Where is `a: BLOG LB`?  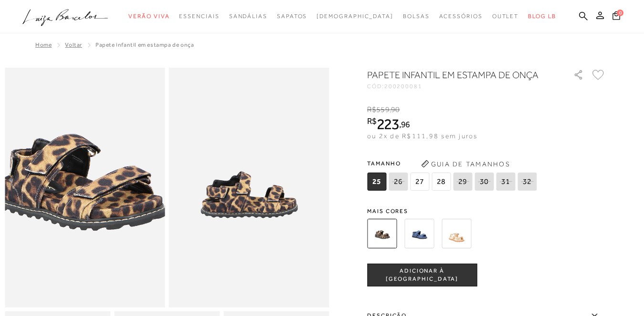
a: BLOG LB is located at coordinates (542, 16).